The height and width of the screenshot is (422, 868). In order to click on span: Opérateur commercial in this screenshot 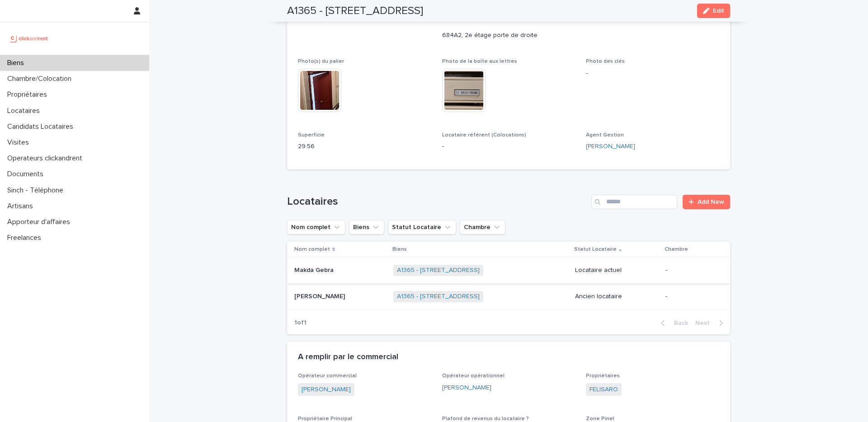, I will do `click(328, 376)`.